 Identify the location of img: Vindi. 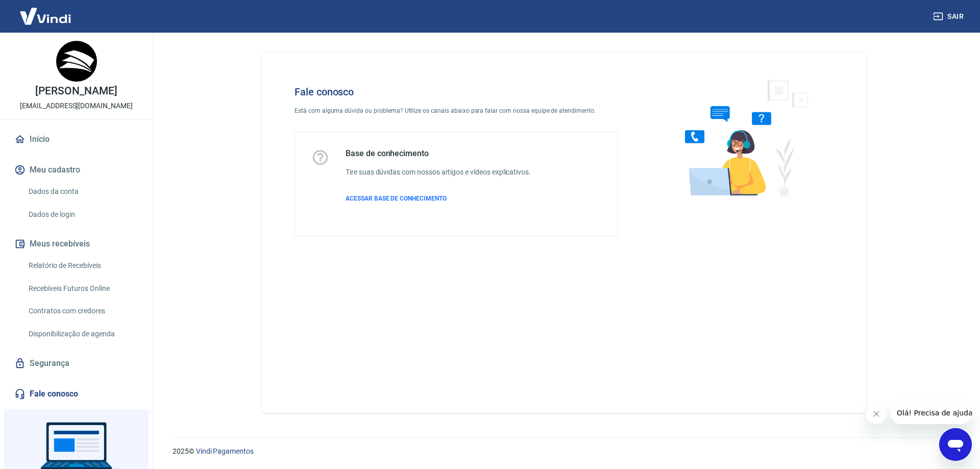
(45, 16).